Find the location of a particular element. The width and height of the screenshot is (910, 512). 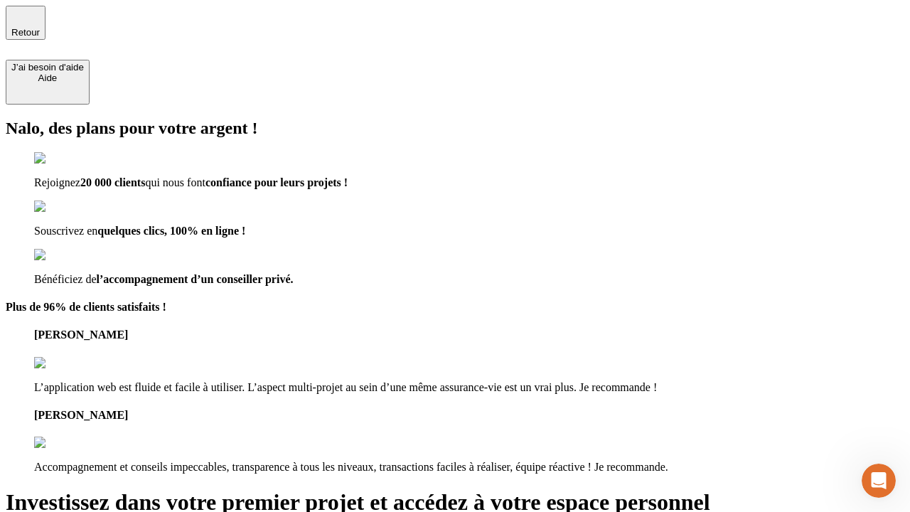

div: Aide is located at coordinates (48, 78).